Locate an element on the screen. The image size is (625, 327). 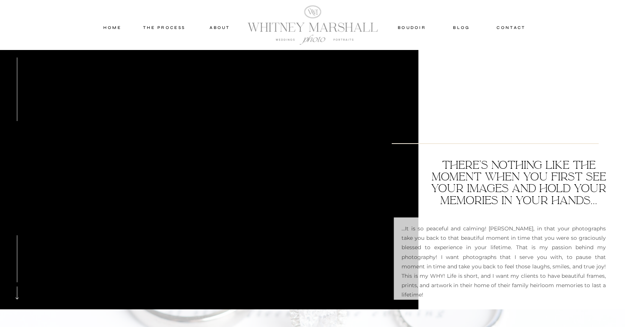
a: boudoir is located at coordinates (411, 27).